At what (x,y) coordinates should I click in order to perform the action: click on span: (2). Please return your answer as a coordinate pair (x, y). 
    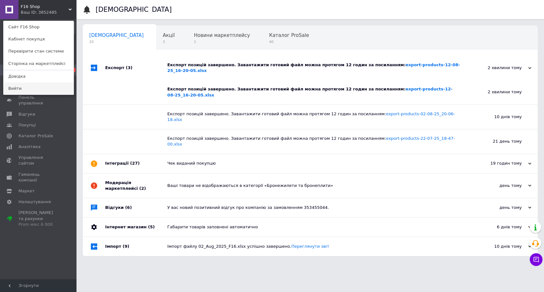
    Looking at the image, I should click on (143, 189).